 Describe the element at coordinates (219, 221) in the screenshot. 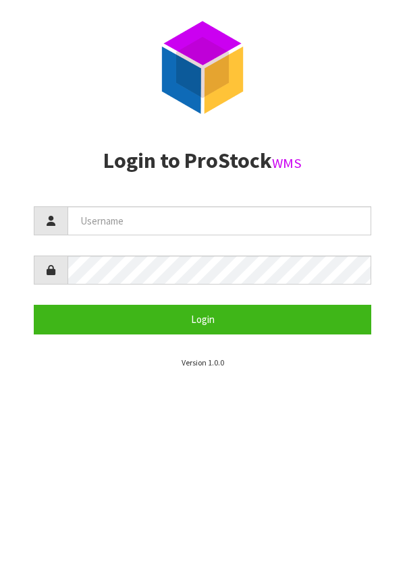

I see `input: Username` at that location.